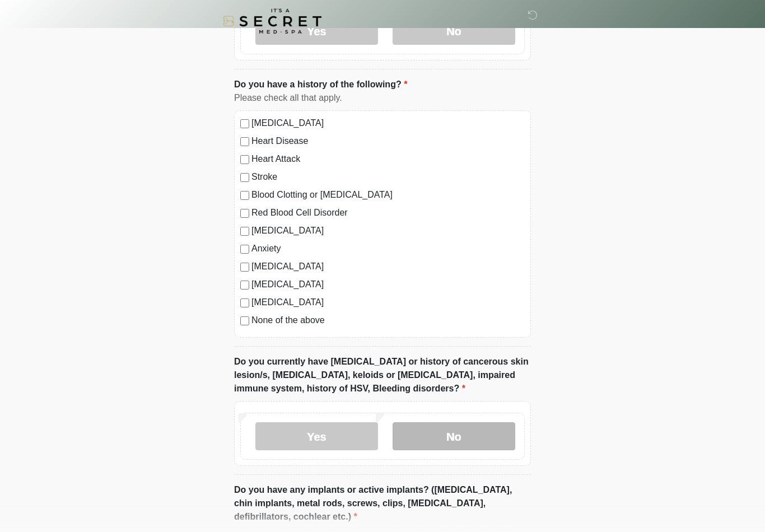 The width and height of the screenshot is (765, 532). Describe the element at coordinates (245, 321) in the screenshot. I see `input: None of the above` at that location.